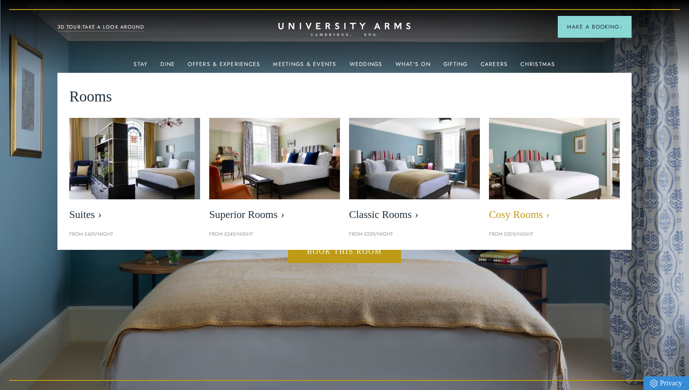 The width and height of the screenshot is (689, 390). Describe the element at coordinates (554, 235) in the screenshot. I see `p: From £209/night` at that location.